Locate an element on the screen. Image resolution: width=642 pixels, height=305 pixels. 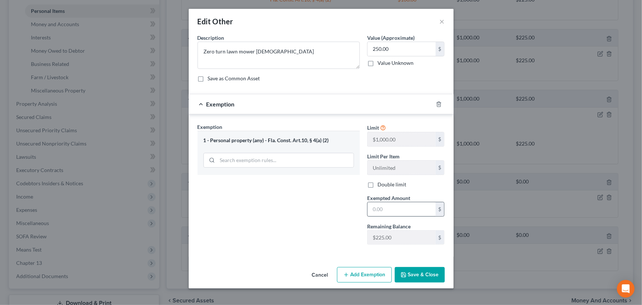
div: Edit Other is located at coordinates (215, 21).